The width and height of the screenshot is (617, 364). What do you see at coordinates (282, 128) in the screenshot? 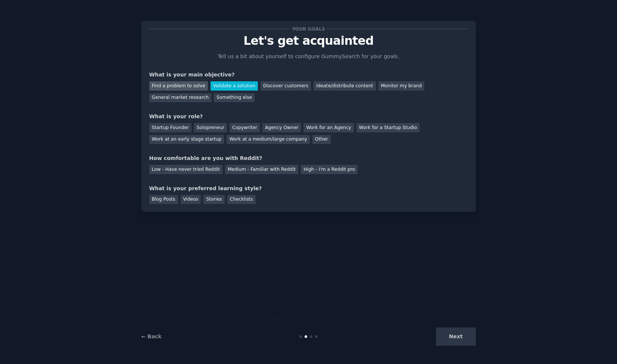
I see `div: Agency Owner` at bounding box center [282, 128].